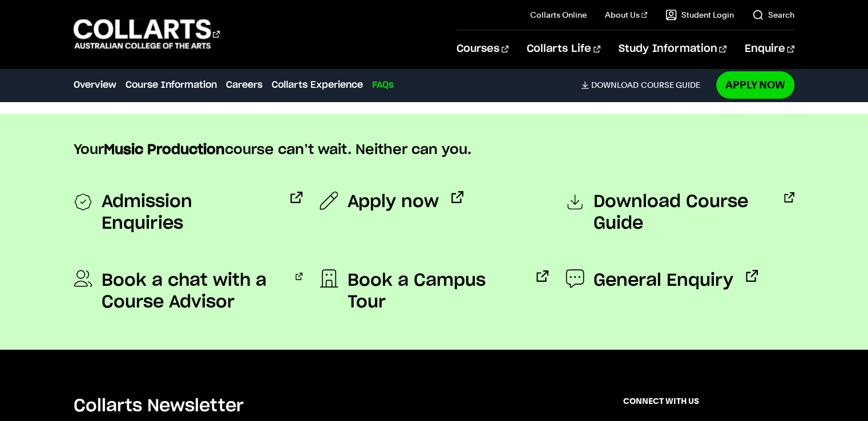 The width and height of the screenshot is (868, 421). What do you see at coordinates (317, 85) in the screenshot?
I see `a: Collarts Experience` at bounding box center [317, 85].